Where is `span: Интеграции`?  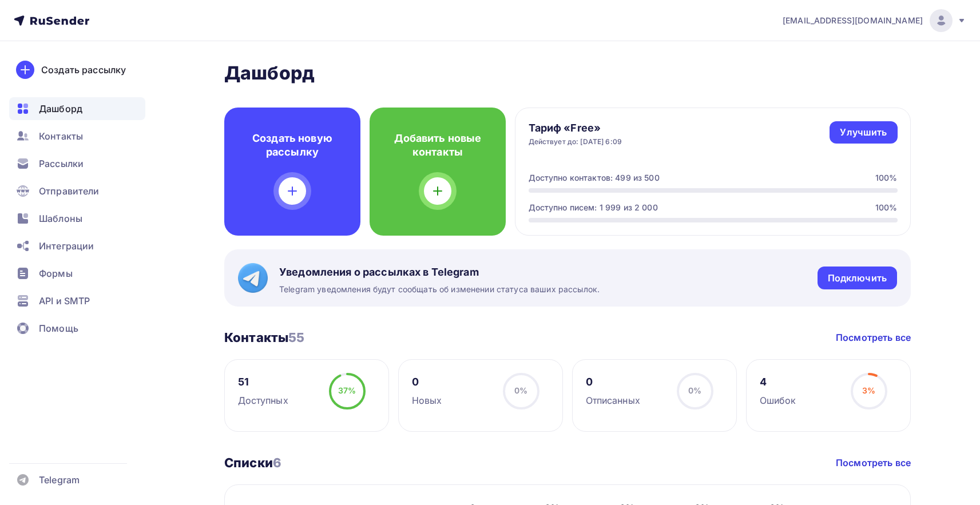 span: Интеграции is located at coordinates (66, 246).